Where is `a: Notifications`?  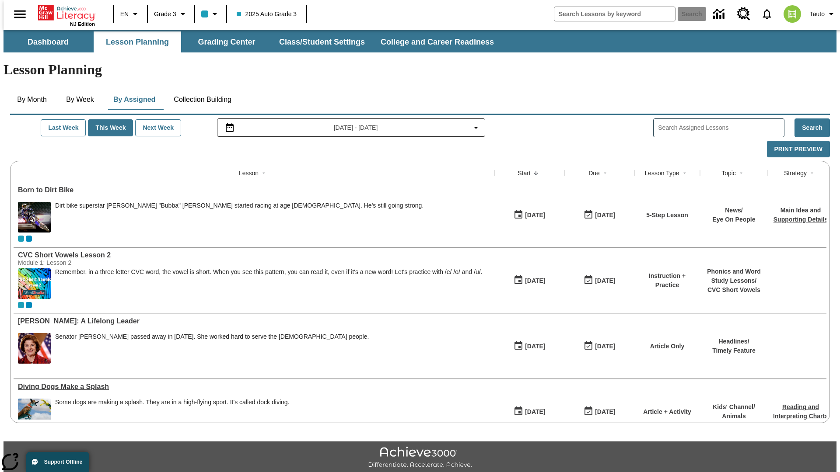
a: Notifications is located at coordinates (767, 14).